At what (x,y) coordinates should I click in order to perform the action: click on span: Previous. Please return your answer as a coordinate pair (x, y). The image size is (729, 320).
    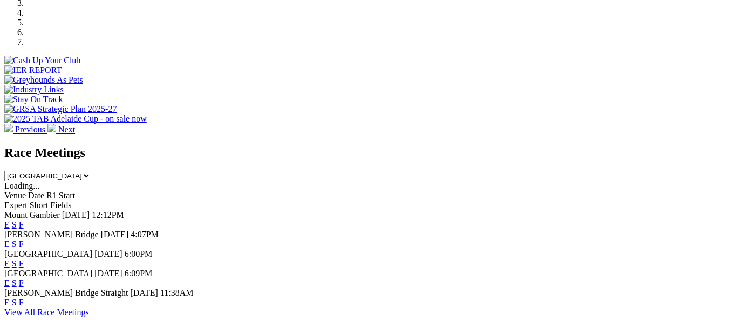
    Looking at the image, I should click on (30, 129).